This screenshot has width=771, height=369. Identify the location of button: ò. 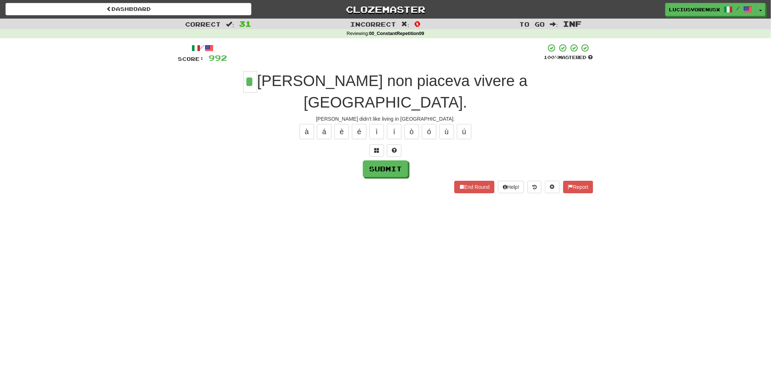
(412, 132).